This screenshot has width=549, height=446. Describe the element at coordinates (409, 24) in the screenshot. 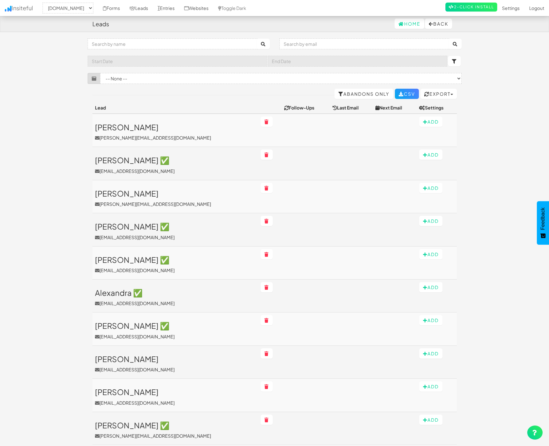

I see `a: Home` at that location.